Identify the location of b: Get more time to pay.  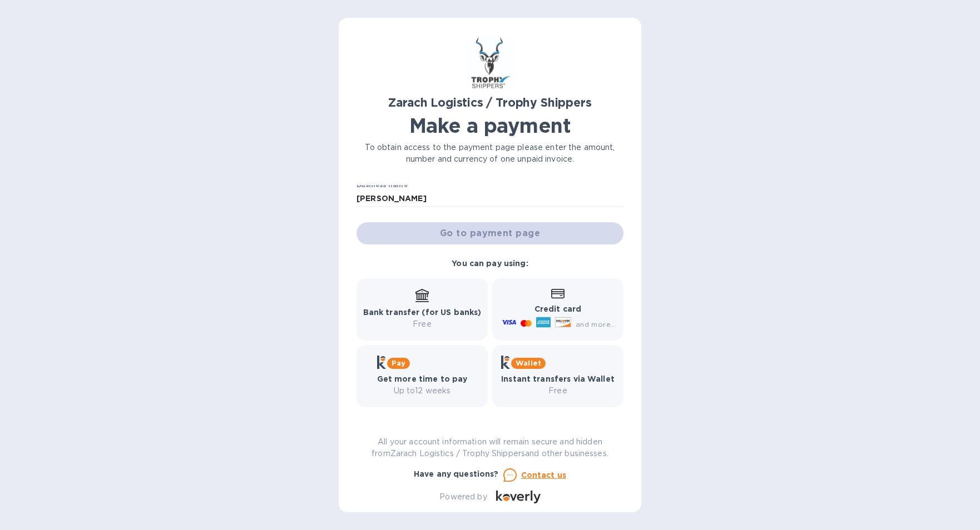
(422, 379).